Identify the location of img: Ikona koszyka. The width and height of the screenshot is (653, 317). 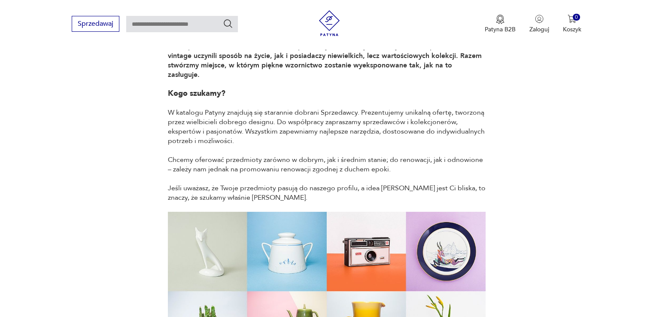
(572, 19).